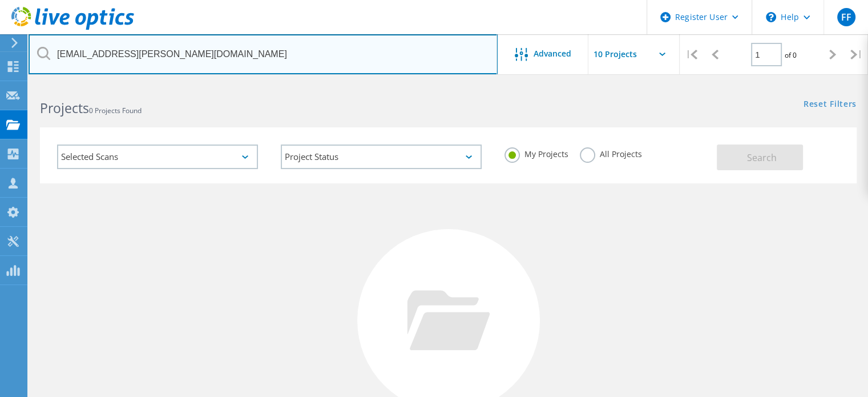  Describe the element at coordinates (830, 105) in the screenshot. I see `a: Reset Filters` at that location.